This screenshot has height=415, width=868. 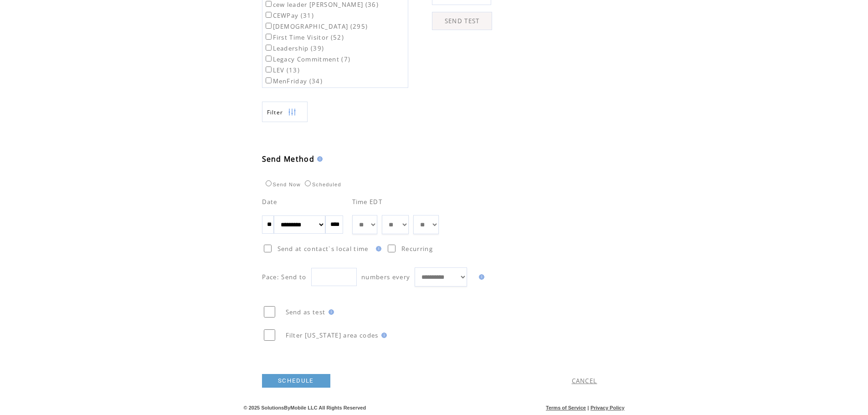 What do you see at coordinates (607, 408) in the screenshot?
I see `a: Privacy Policy` at bounding box center [607, 408].